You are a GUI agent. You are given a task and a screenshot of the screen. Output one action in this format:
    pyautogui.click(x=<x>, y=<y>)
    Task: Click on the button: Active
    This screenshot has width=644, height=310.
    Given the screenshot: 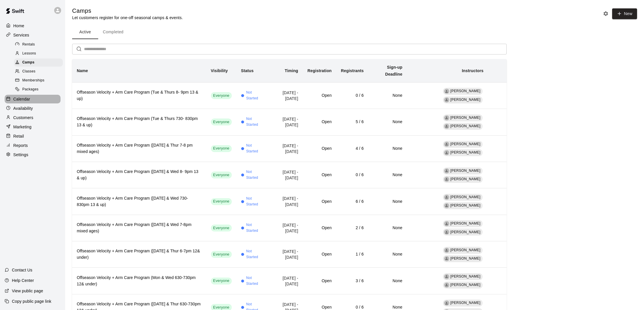 What is the action you would take?
    pyautogui.click(x=85, y=32)
    